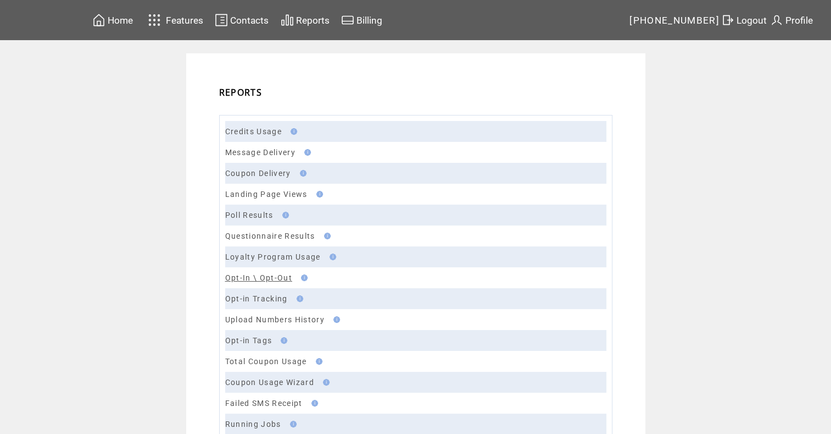 This screenshot has width=831, height=434. Describe the element at coordinates (287, 20) in the screenshot. I see `img: chart.svg` at that location.